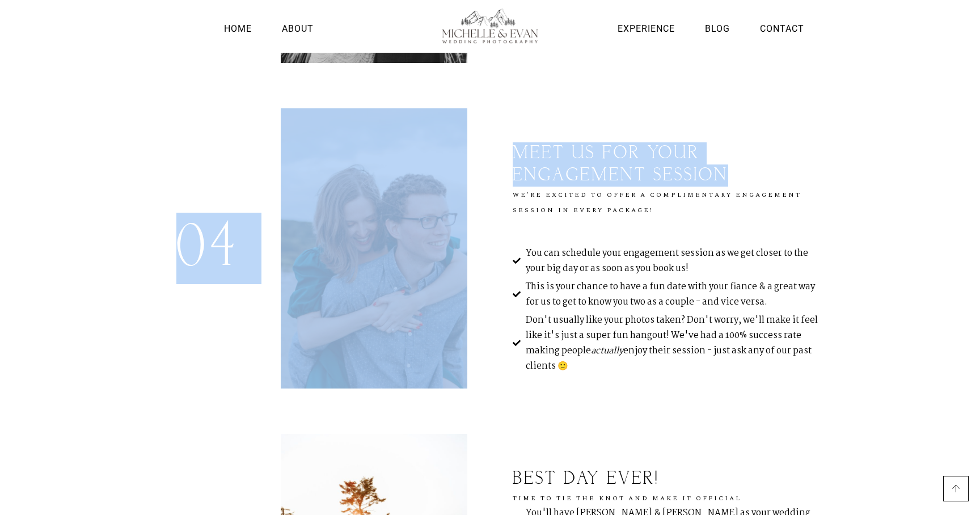 This screenshot has width=980, height=515. What do you see at coordinates (671, 294) in the screenshot?
I see `span: This is your chance to have a fun date with your fiance & a great way for us to get to know you t...` at bounding box center [671, 294].